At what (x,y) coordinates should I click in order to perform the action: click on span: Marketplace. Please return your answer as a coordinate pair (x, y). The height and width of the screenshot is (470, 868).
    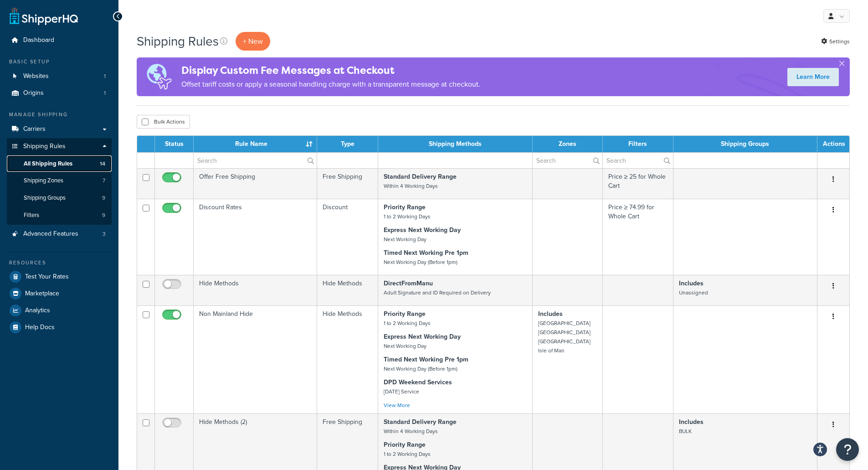
    Looking at the image, I should click on (42, 293).